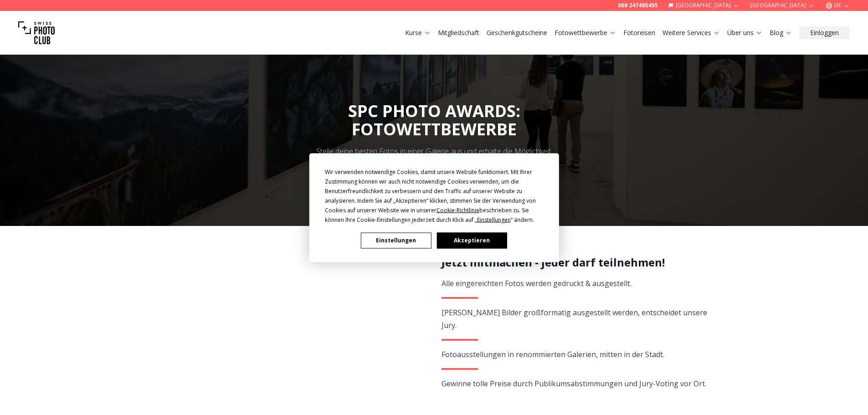 The width and height of the screenshot is (868, 415). Describe the element at coordinates (434, 208) in the screenshot. I see `div: Cookie Consent Prompt` at that location.